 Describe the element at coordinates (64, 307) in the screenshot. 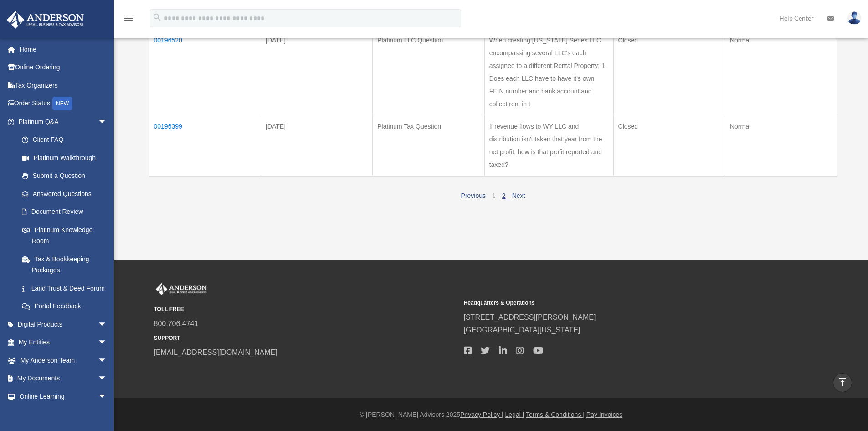

I see `a: Portal Feedback` at that location.